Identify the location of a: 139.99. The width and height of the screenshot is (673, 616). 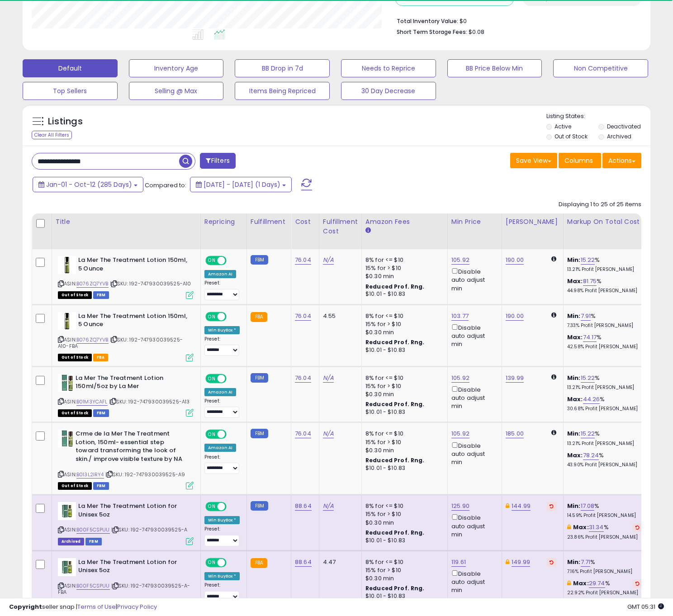
(515, 378).